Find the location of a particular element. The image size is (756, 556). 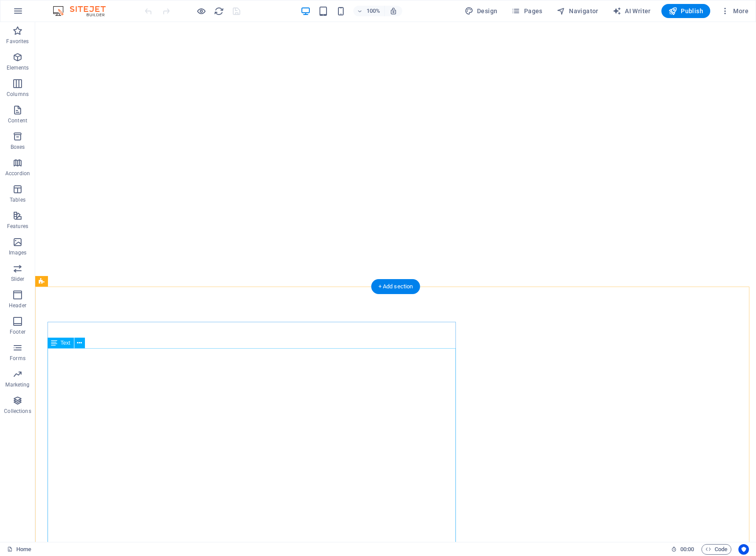

div: Design (Ctrl+Alt+Y) is located at coordinates (481, 11).